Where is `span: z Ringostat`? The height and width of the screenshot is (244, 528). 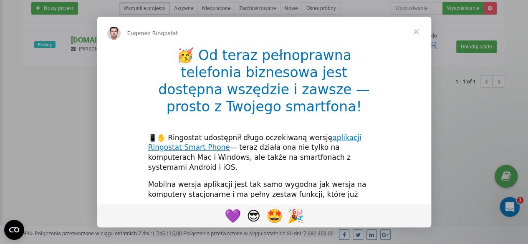
span: z Ringostat is located at coordinates (163, 33).